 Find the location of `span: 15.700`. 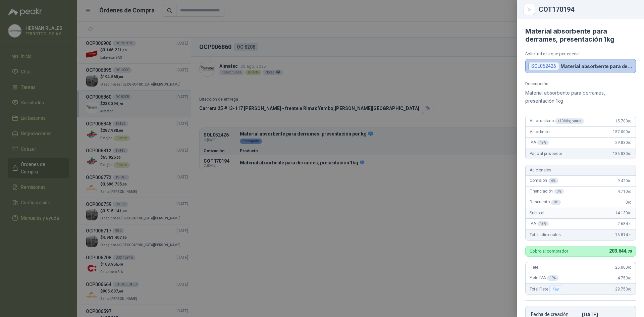

span: 15.700 is located at coordinates (623, 121).